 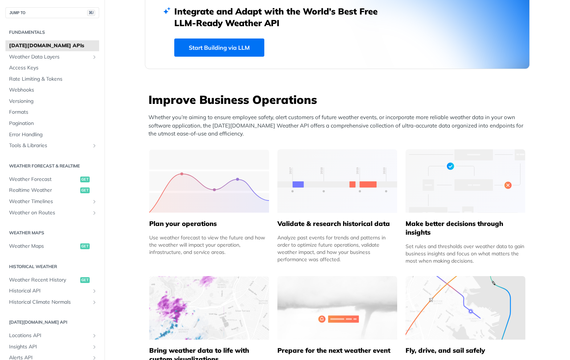 I want to click on a: Error Handling, so click(x=52, y=135).